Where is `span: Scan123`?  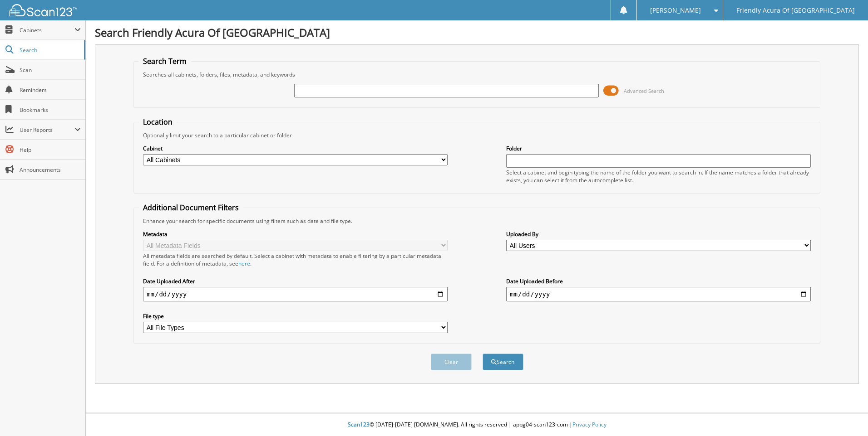 span: Scan123 is located at coordinates (359, 424).